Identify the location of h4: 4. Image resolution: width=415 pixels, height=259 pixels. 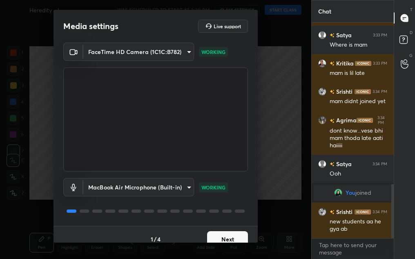
(159, 239).